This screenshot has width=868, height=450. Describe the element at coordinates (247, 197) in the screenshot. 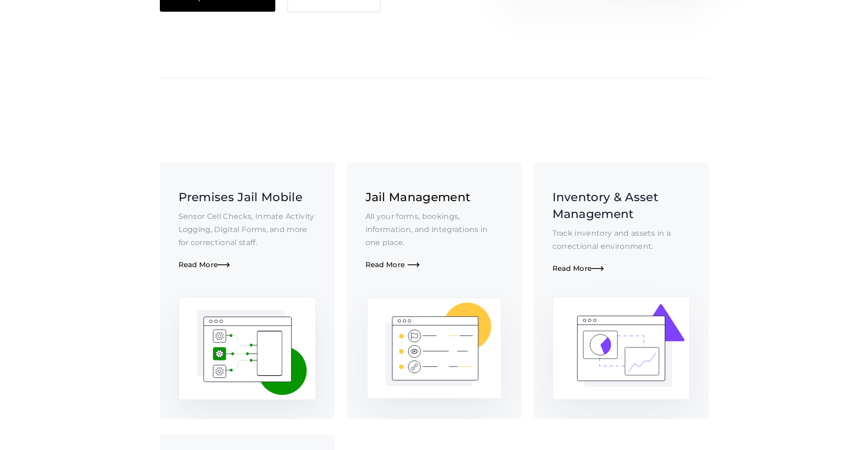

I see `h3: Premises Jail Mobile` at that location.